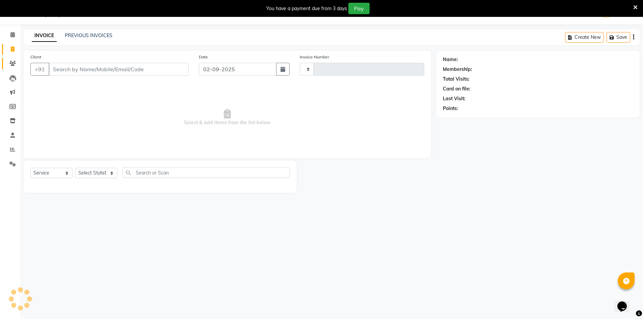 Image resolution: width=643 pixels, height=319 pixels. What do you see at coordinates (450, 59) in the screenshot?
I see `div: Name:` at bounding box center [450, 59].